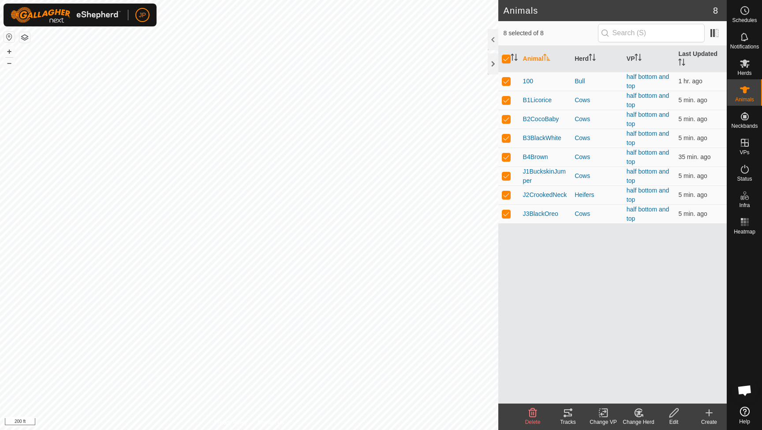 This screenshot has width=762, height=430. Describe the element at coordinates (744, 73) in the screenshot. I see `span: Herds` at that location.